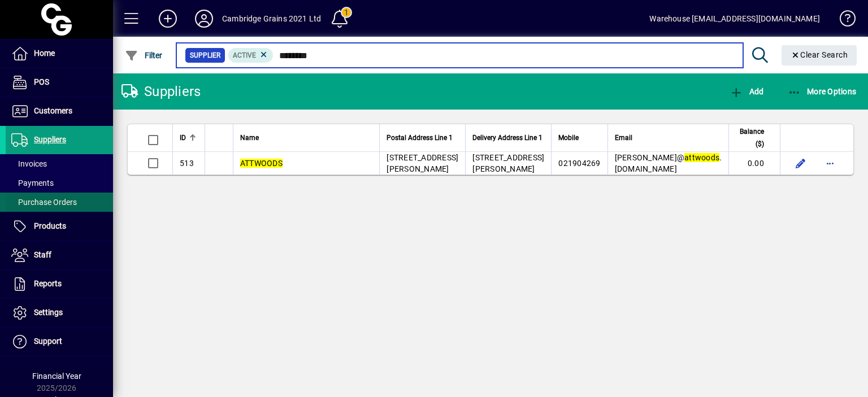  I want to click on span: Settings, so click(48, 312).